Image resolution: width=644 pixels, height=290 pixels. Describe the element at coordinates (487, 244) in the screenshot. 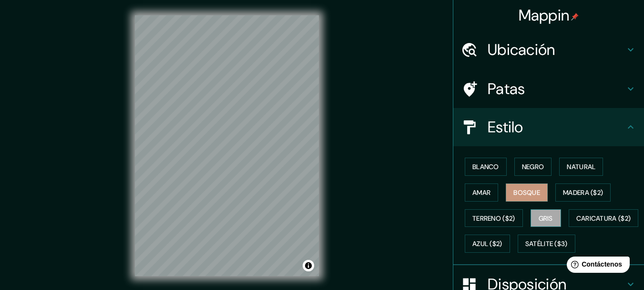

I see `font: Azul ($2)` at that location.